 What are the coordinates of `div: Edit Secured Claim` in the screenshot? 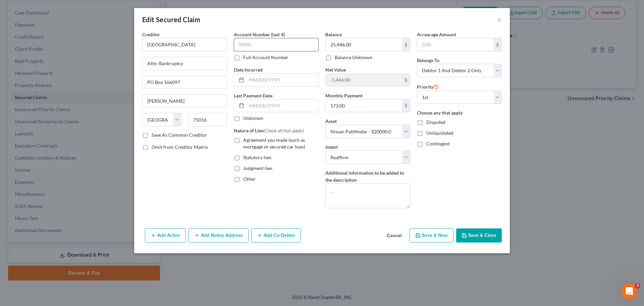 It's located at (171, 19).